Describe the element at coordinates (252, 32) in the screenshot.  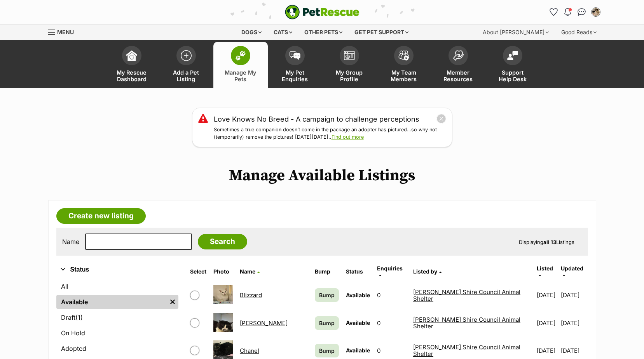
I see `div: Dogs` at that location.